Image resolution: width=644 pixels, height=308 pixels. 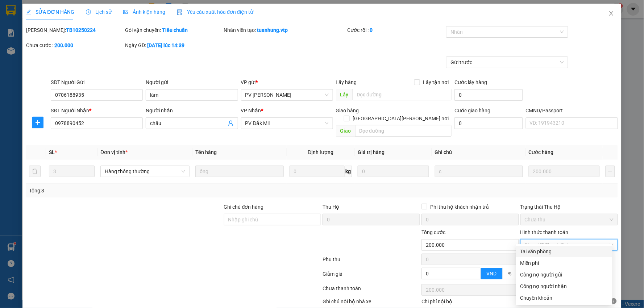 I want to click on div: Giảm giá, so click(x=371, y=276).